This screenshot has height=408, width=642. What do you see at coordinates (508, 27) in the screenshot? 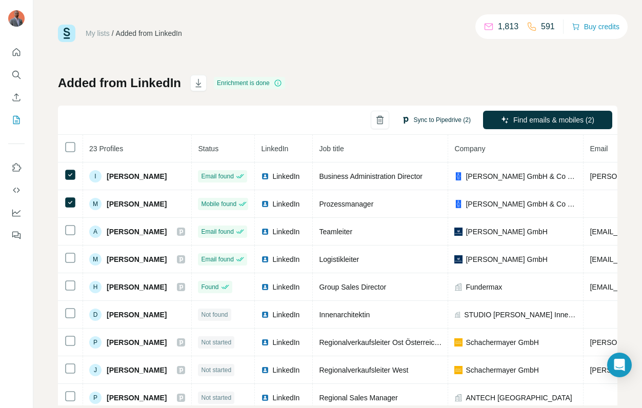
I see `p: 1,813` at bounding box center [508, 27].